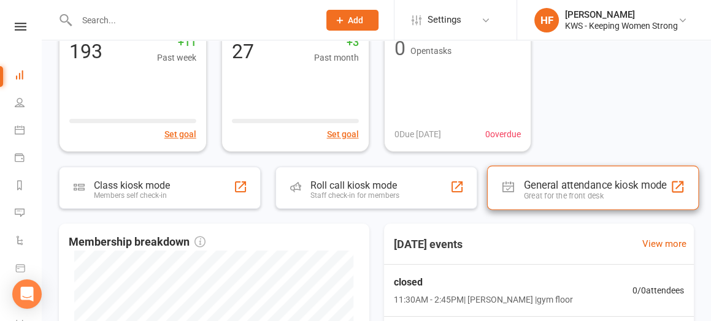 This screenshot has height=321, width=711. What do you see at coordinates (658, 291) in the screenshot?
I see `span: 0 / 0 attendees` at bounding box center [658, 291].